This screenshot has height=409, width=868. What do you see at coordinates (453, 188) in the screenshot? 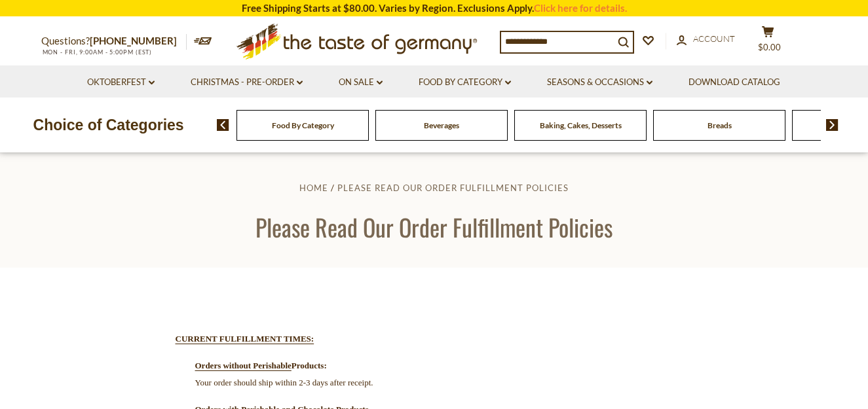
I see `a: Please Read Our Order Fulfillment Policies` at bounding box center [453, 188].